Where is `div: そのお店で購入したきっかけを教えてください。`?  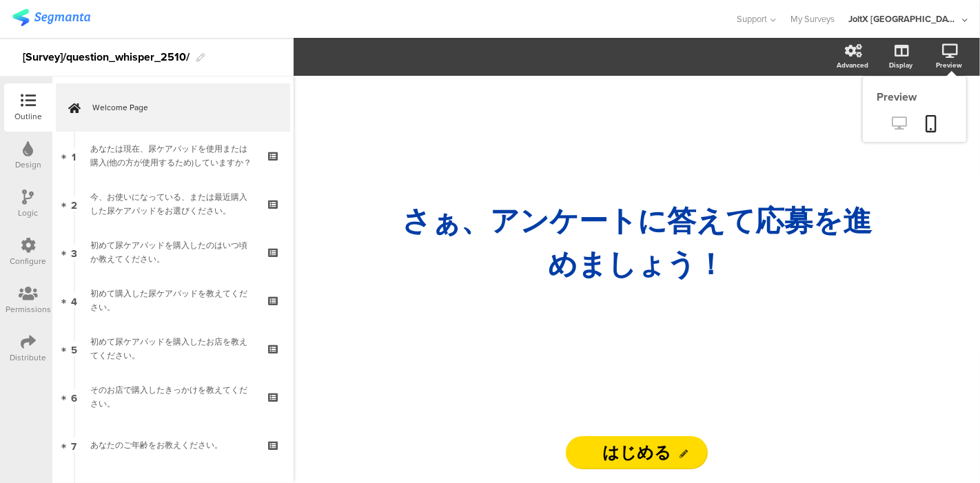
div: そのお店で購入したきっかけを教えてください。 is located at coordinates (172, 397).